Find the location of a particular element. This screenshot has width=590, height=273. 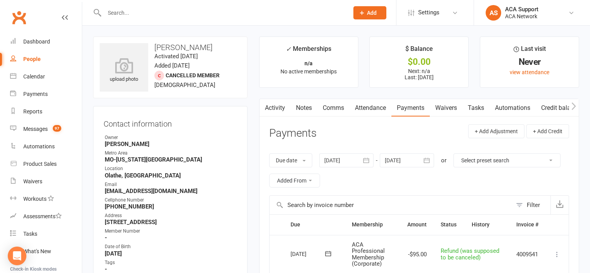

div: Tags is located at coordinates (171, 262).